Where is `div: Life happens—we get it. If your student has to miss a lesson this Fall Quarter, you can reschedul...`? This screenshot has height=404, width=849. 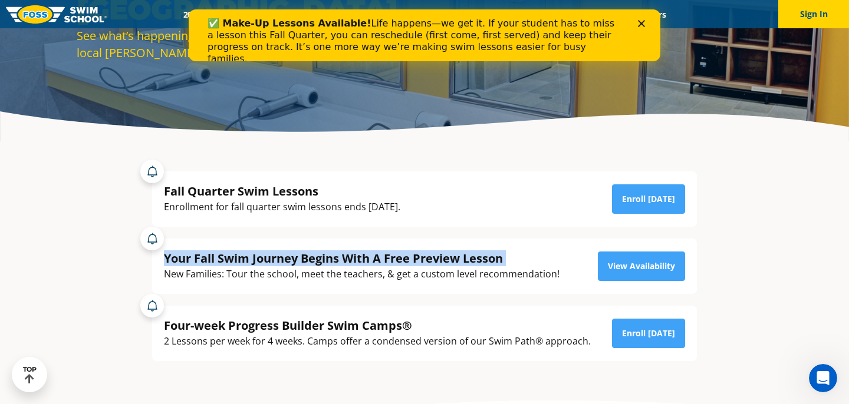 div: Life happens—we get it. If your student has to miss a lesson this Fall Quarter, you can reschedul... is located at coordinates (226, 32).